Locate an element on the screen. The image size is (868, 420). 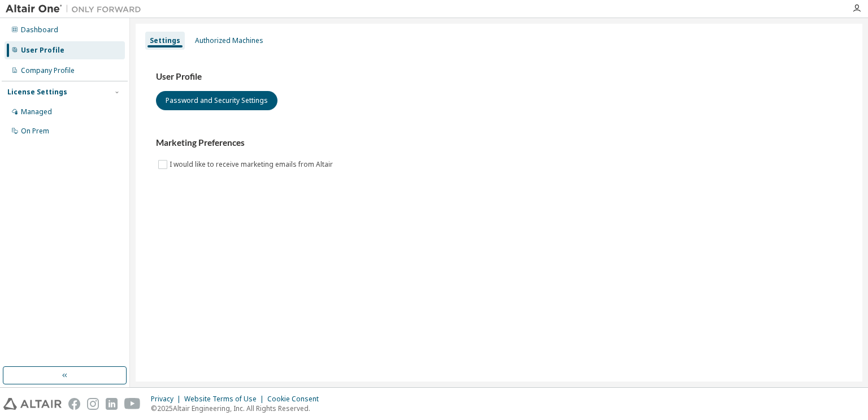
img: Altair One is located at coordinates (77, 9).